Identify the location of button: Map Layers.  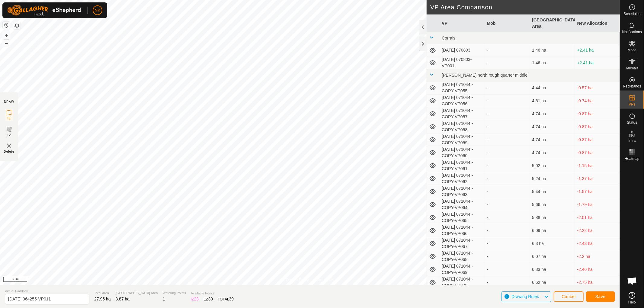
(17, 26).